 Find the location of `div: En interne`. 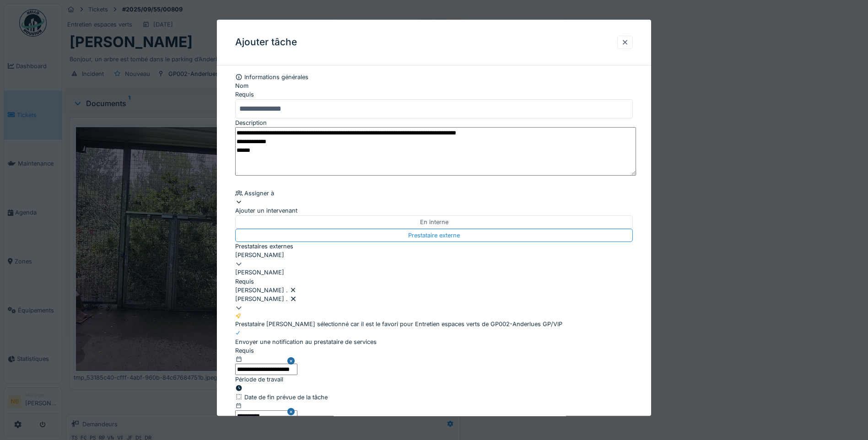

div: En interne is located at coordinates (434, 221).